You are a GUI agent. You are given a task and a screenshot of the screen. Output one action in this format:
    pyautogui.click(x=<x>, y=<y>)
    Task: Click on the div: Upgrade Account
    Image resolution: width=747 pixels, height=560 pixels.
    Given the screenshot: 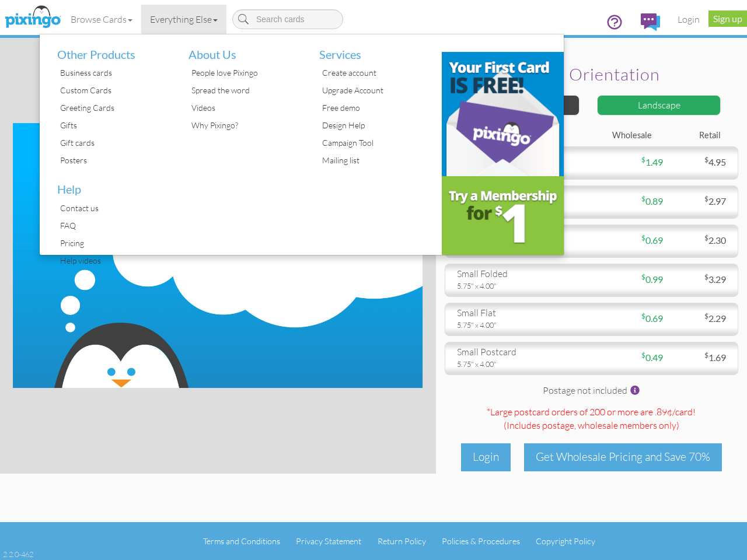 What is the action you would take?
    pyautogui.click(x=375, y=90)
    